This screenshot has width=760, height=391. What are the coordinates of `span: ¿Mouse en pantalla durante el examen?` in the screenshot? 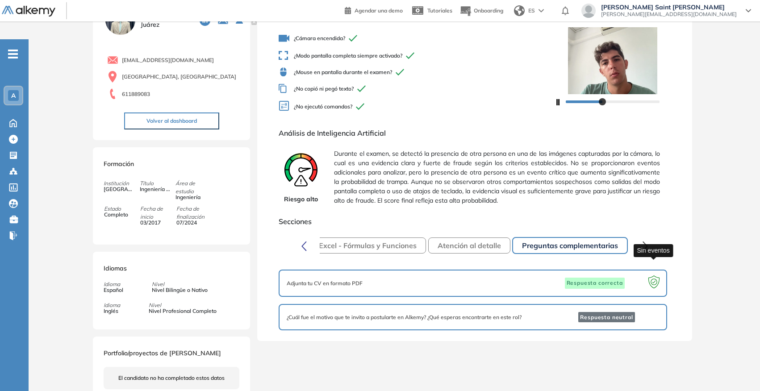 It's located at (416, 72).